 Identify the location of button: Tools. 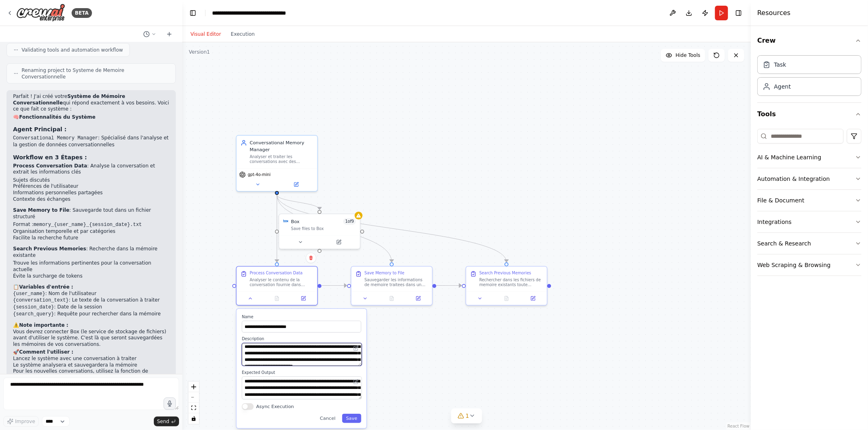
(809, 114).